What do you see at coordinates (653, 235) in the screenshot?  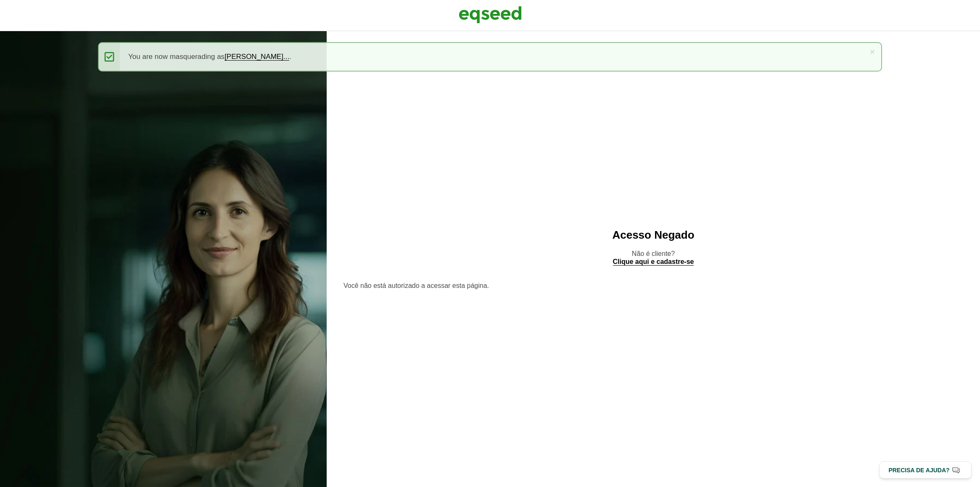 I see `h2: Acesso Negado` at bounding box center [653, 235].